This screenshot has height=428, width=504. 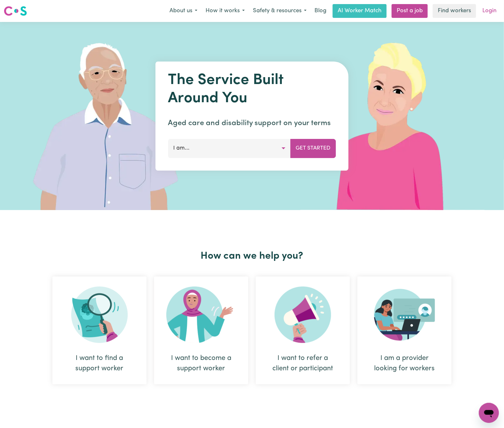 What do you see at coordinates (201, 315) in the screenshot?
I see `img: Become Worker` at bounding box center [201, 315].